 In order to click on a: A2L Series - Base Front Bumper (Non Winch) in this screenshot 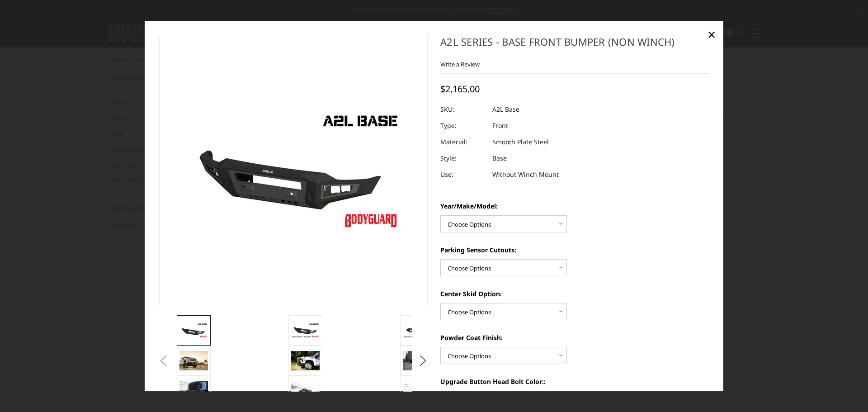, I will do `click(294, 170)`.